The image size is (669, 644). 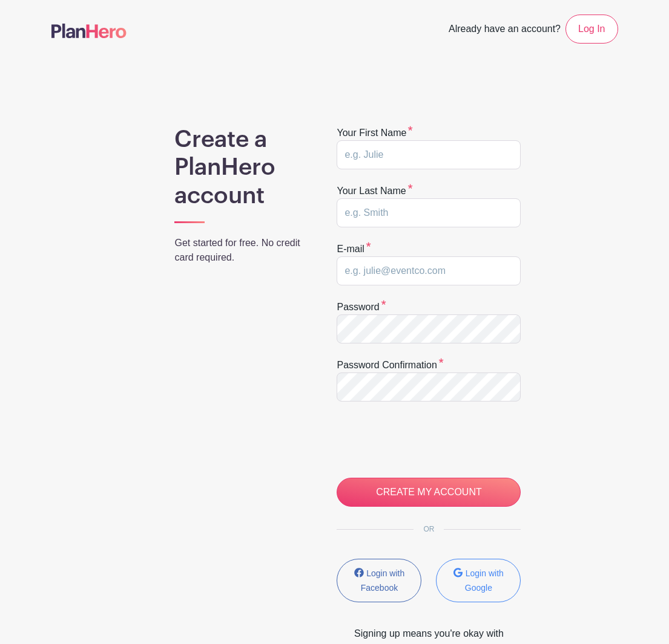 I want to click on span: OR, so click(x=429, y=529).